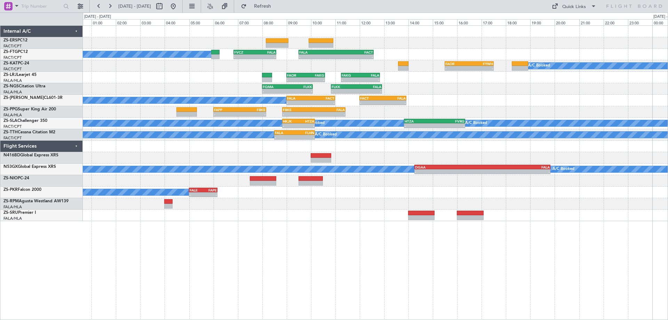  What do you see at coordinates (542, 22) in the screenshot?
I see `div: 19:00` at bounding box center [542, 22].